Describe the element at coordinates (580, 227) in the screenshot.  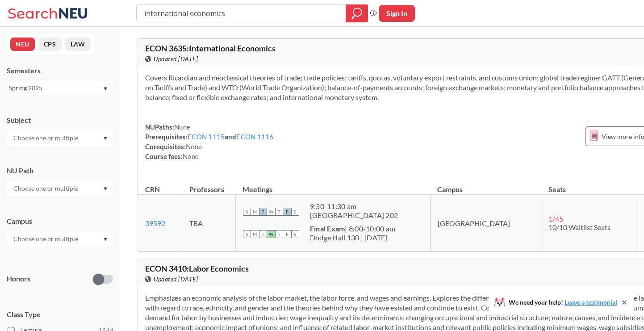
I see `span: 10/10 Waitlist Seats` at that location.